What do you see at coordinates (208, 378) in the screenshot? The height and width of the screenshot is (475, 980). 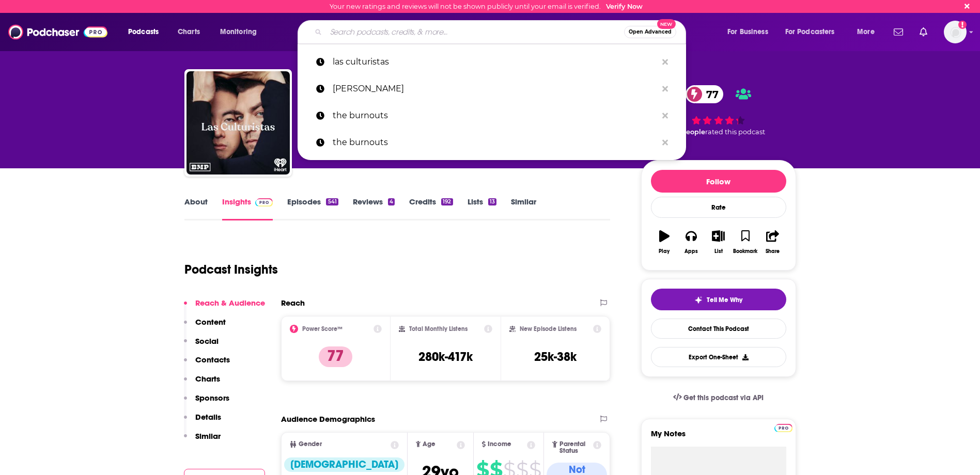 I see `p: Charts` at bounding box center [208, 378].